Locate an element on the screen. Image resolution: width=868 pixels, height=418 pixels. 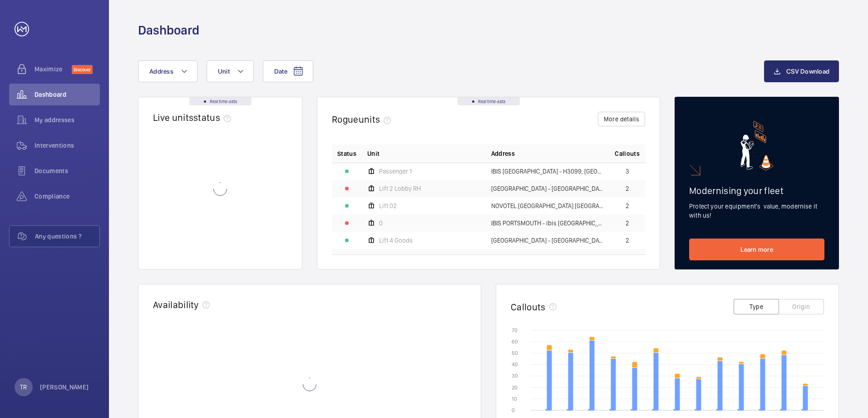
a: Learn more is located at coordinates (757, 250).